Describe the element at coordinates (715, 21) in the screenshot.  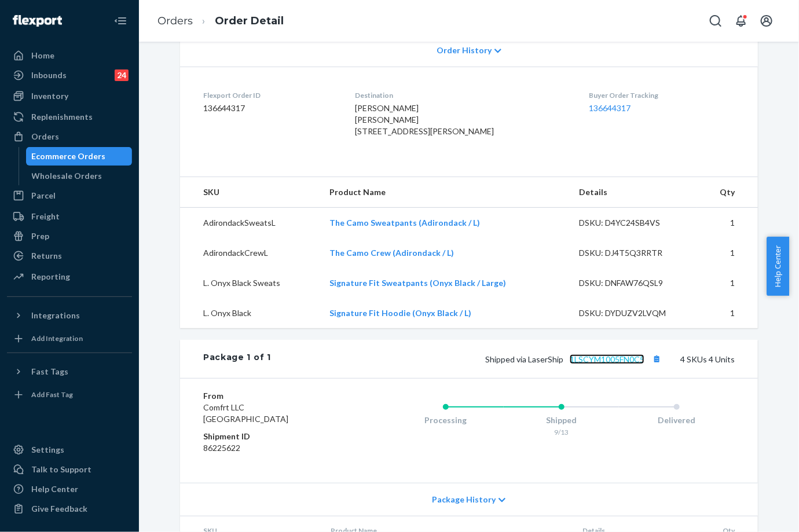
I see `button: Open Search Box` at that location.